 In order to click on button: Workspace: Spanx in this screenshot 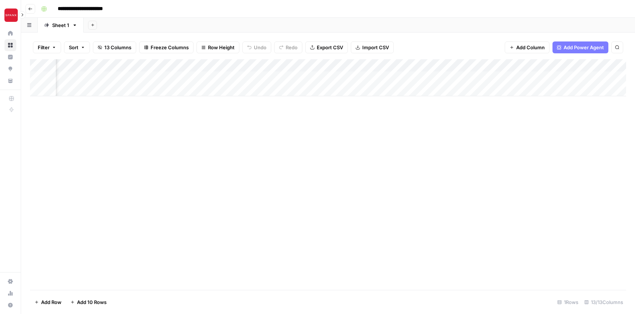, I will do `click(10, 15)`.